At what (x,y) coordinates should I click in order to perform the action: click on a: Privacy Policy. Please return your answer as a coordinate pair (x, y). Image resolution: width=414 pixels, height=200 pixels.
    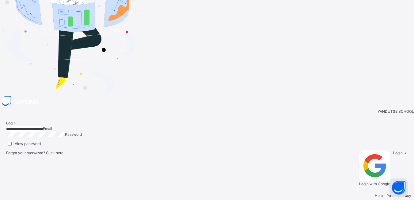
    Looking at the image, I should click on (399, 195).